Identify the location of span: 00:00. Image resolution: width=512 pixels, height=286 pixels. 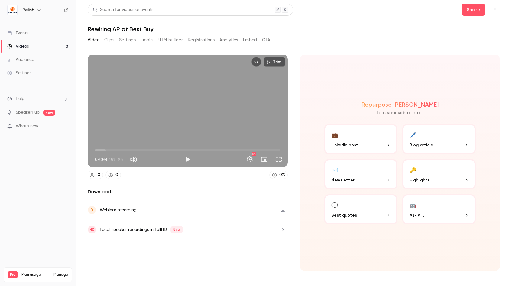
(101, 159).